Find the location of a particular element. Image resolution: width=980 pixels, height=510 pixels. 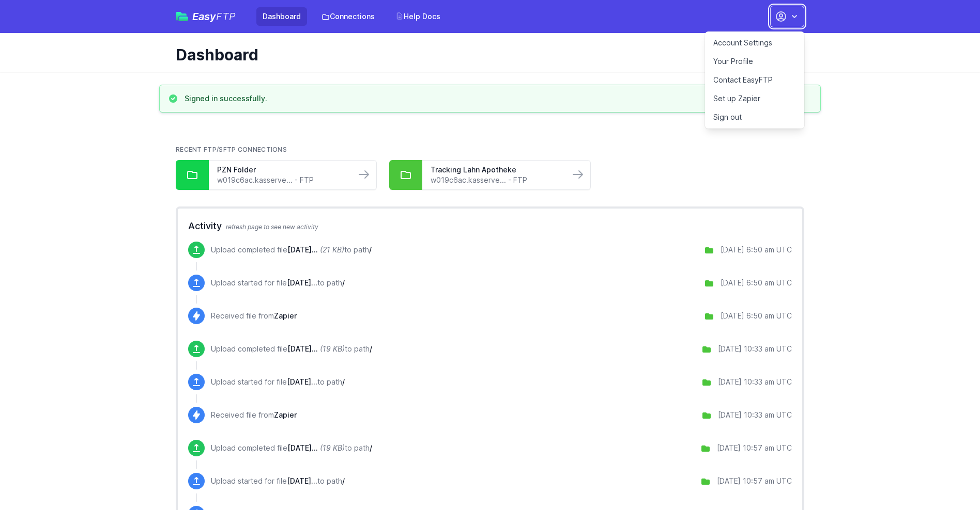

span: Easy is located at coordinates (214, 17).